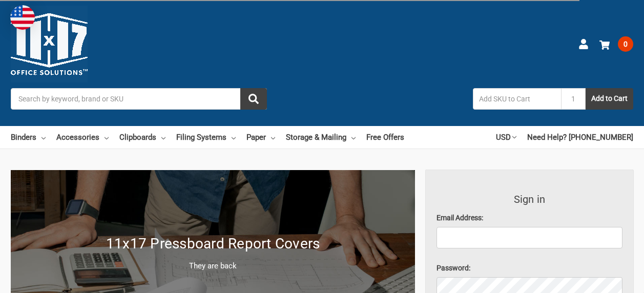  I want to click on a: 0, so click(616, 44).